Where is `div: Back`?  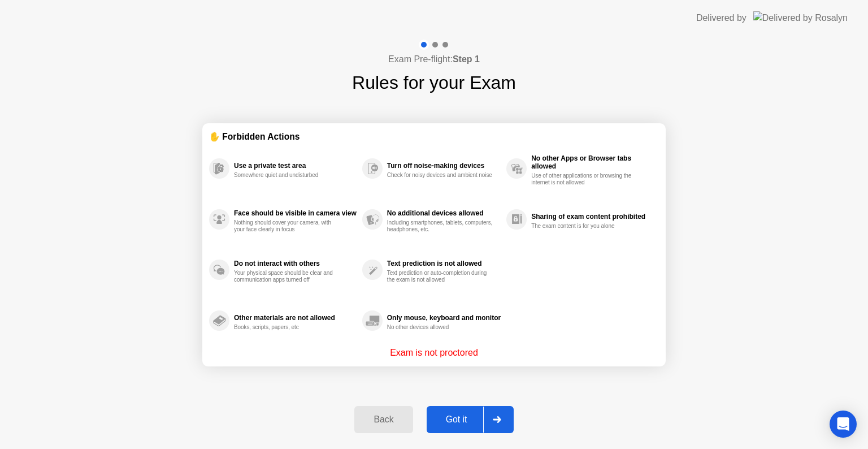
div: Back is located at coordinates (383, 419).